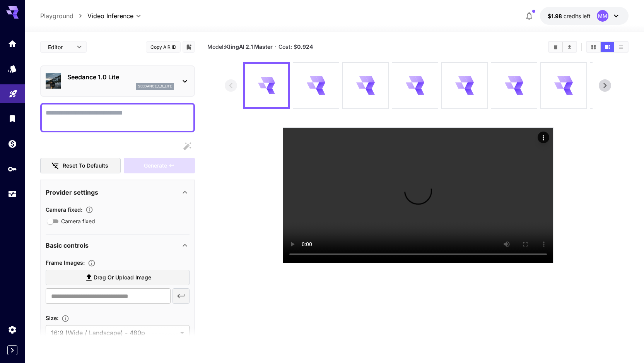 The width and height of the screenshot is (644, 363). What do you see at coordinates (13, 91) in the screenshot?
I see `div: Playground` at bounding box center [13, 91].